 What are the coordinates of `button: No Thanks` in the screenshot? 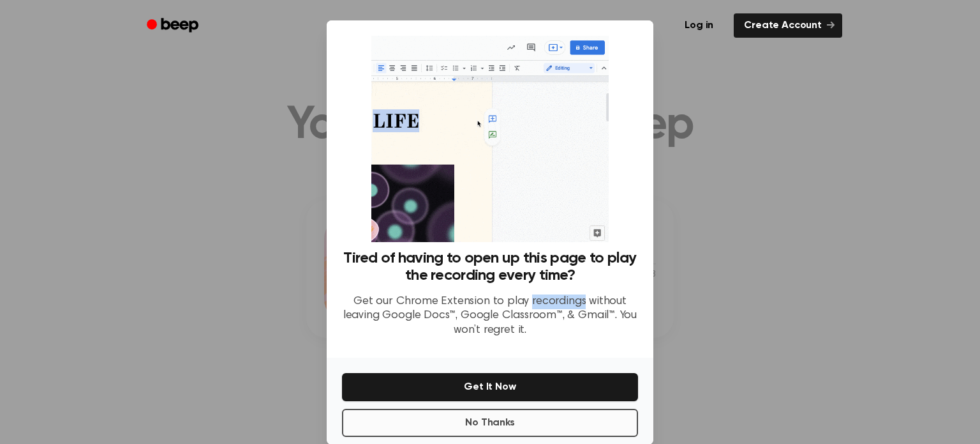 It's located at (490, 423).